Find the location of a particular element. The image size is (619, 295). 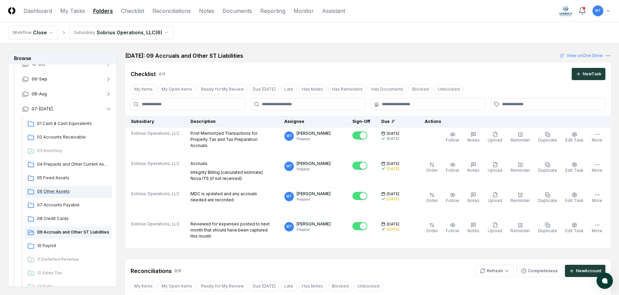

th: Assignee is located at coordinates (313, 122).